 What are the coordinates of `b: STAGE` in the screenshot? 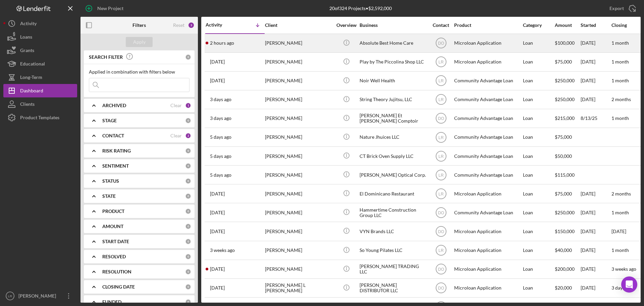 It's located at (109, 121).